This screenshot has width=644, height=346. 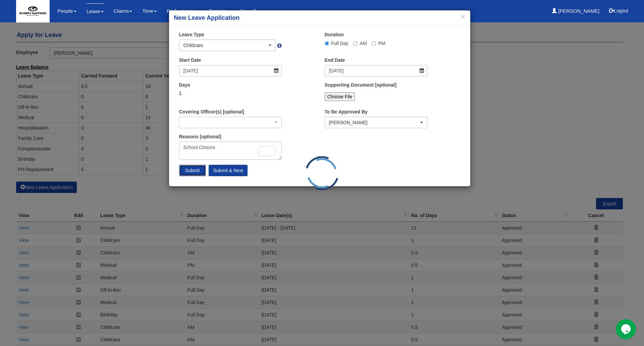 What do you see at coordinates (230, 93) in the screenshot?
I see `div: 1` at bounding box center [230, 93].